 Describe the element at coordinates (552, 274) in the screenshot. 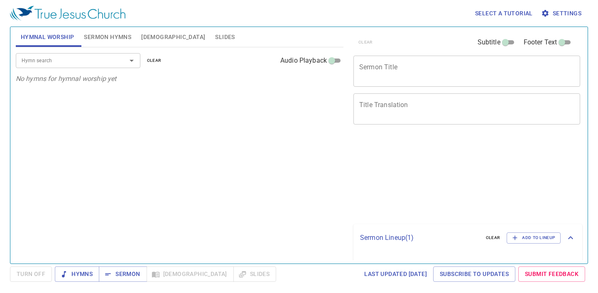

I see `span: Submit Feedback` at that location.